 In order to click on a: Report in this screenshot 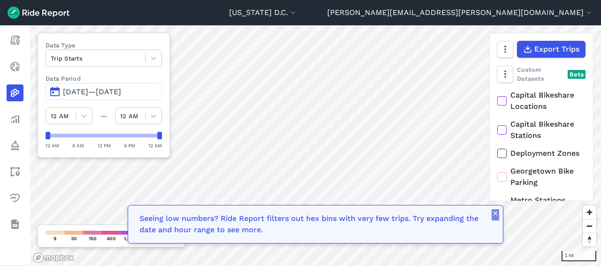, I will do `click(15, 40)`.